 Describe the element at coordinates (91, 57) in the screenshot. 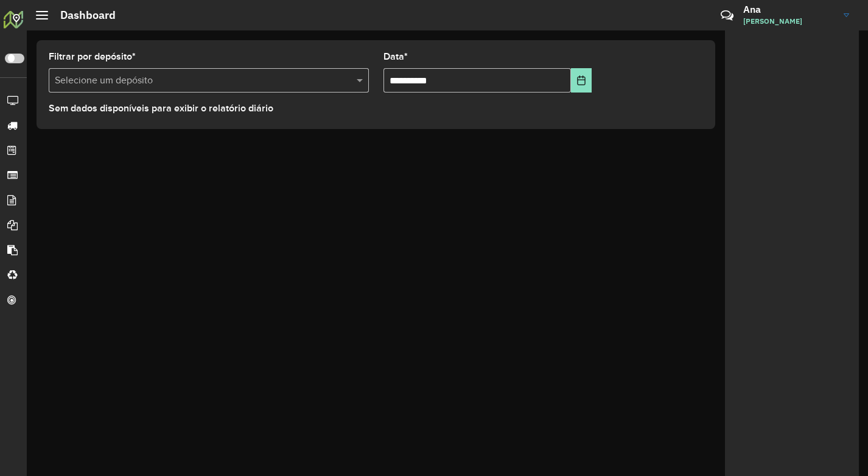

I see `label: Filtrar por depósito` at that location.